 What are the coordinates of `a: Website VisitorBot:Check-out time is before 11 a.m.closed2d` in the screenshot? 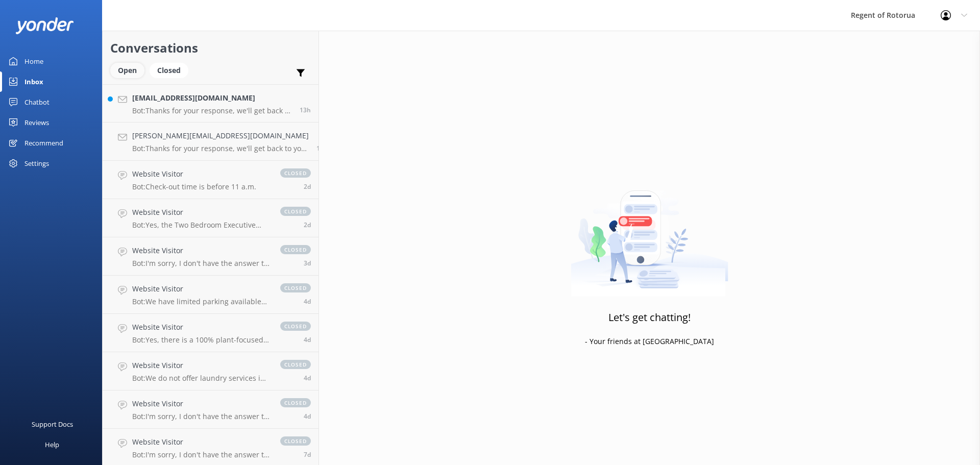 It's located at (210, 179).